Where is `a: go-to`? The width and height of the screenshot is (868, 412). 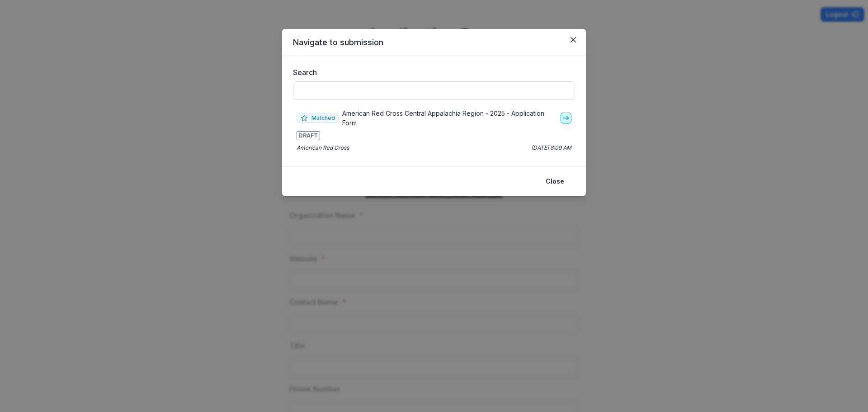 a: go-to is located at coordinates (566, 118).